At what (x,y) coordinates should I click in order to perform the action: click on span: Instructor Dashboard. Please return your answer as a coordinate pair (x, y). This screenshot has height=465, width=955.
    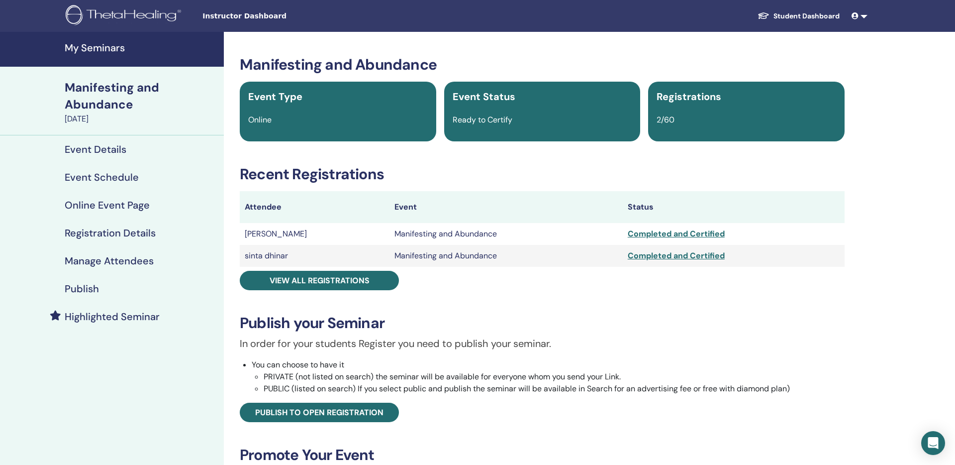
    Looking at the image, I should click on (277, 16).